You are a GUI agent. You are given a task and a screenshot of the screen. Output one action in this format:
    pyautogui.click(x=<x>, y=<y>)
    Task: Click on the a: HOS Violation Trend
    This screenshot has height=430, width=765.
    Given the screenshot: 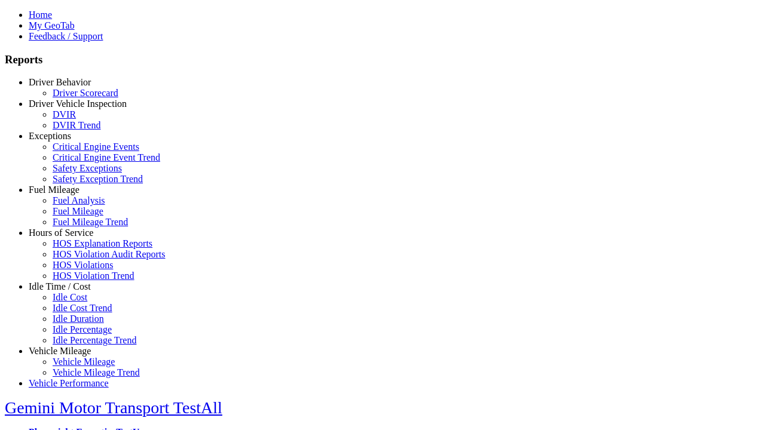 What is the action you would take?
    pyautogui.click(x=93, y=275)
    